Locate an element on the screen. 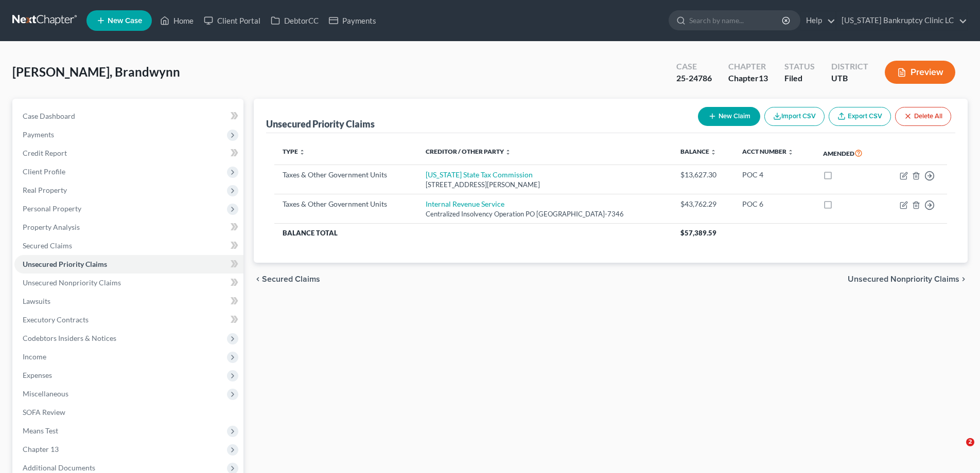  span: Means Test is located at coordinates (41, 431).